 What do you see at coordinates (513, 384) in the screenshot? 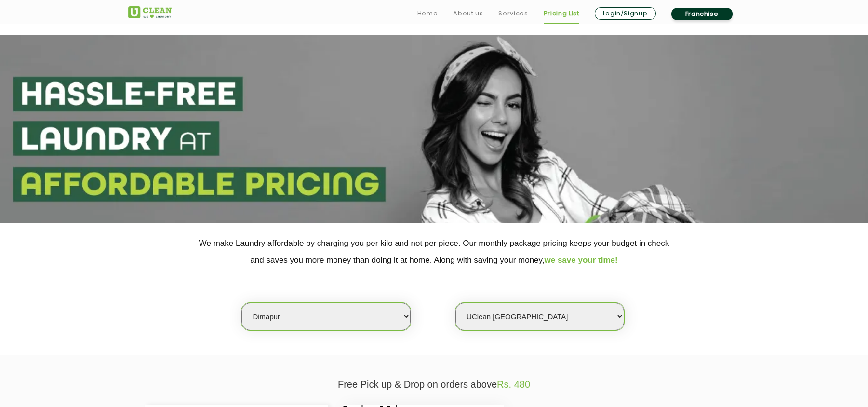
I see `span: Rs. 480` at bounding box center [513, 384].